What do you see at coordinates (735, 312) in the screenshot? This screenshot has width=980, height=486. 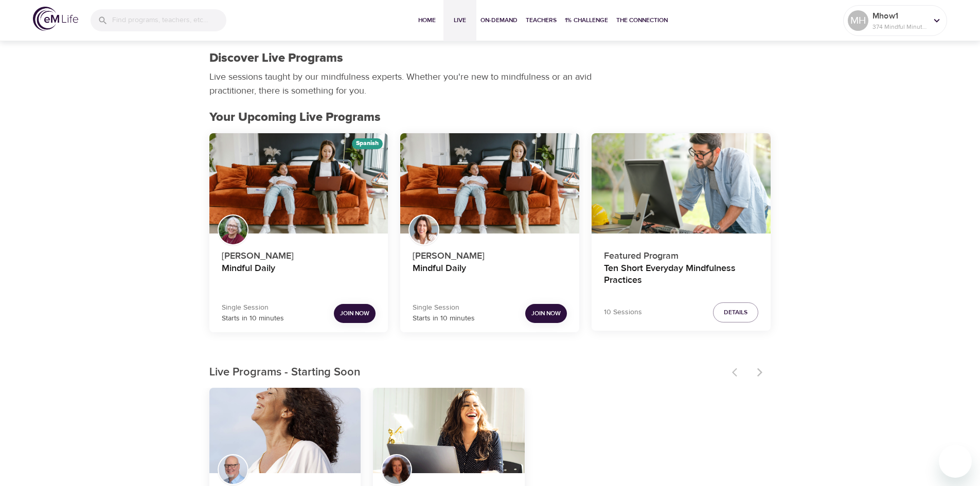 I see `button: Details` at bounding box center [735, 312].